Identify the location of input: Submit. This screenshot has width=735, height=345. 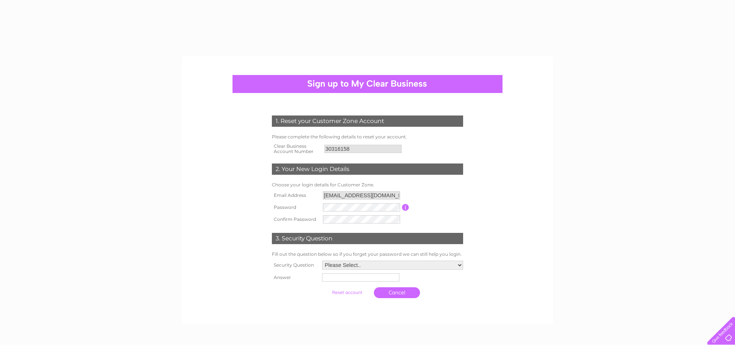
(347, 292).